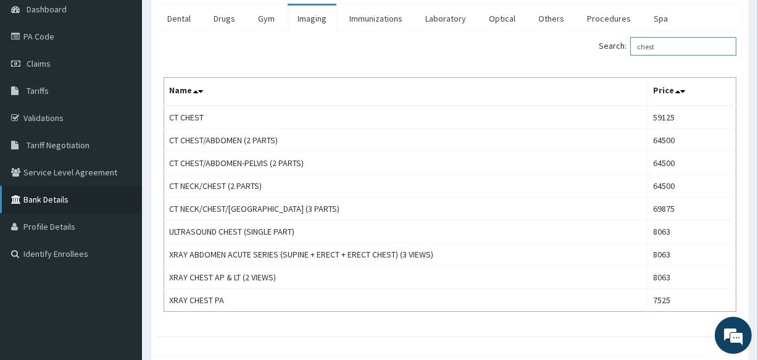 This screenshot has height=360, width=758. Describe the element at coordinates (46, 9) in the screenshot. I see `span: Dashboard` at that location.